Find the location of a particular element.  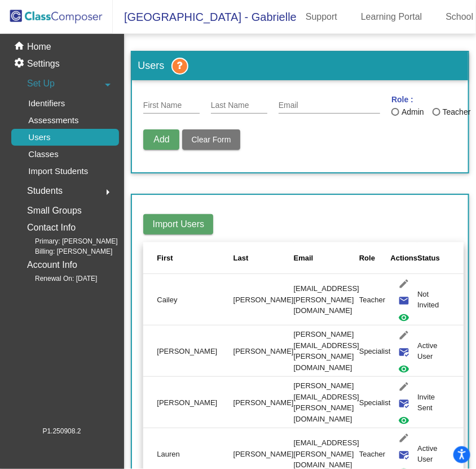

input: E Mail is located at coordinates (329, 105).